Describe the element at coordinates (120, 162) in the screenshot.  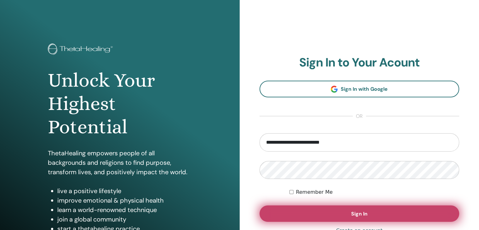
I see `p: ThetaHealing empowers people of all backgrounds and religions to find purpose, transform lives, a...` at that location.